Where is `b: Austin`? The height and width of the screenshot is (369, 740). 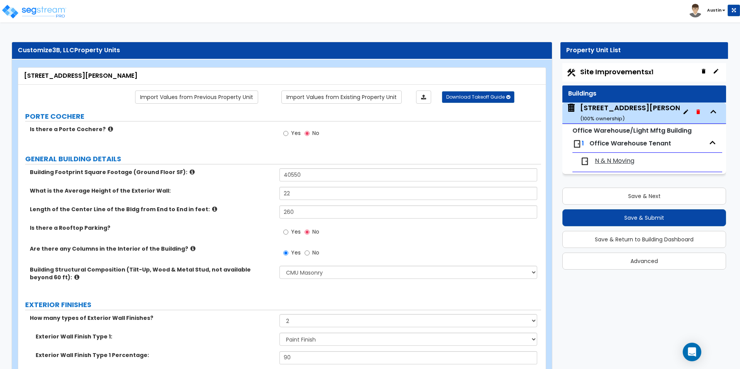
b: Austin is located at coordinates (714, 10).